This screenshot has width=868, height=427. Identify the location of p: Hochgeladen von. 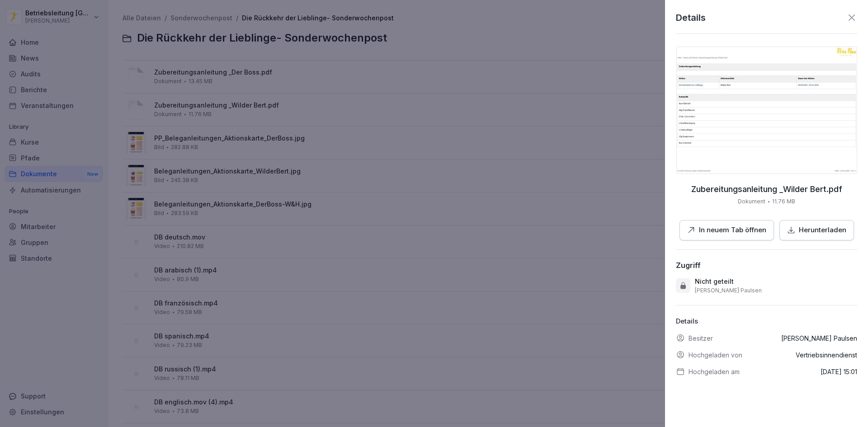
(715, 355).